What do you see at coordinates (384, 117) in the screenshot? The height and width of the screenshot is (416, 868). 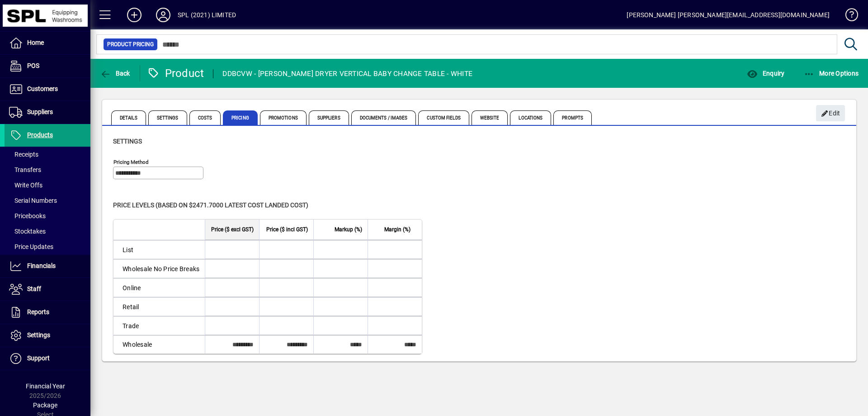 I see `span: Documents / Images` at bounding box center [384, 117].